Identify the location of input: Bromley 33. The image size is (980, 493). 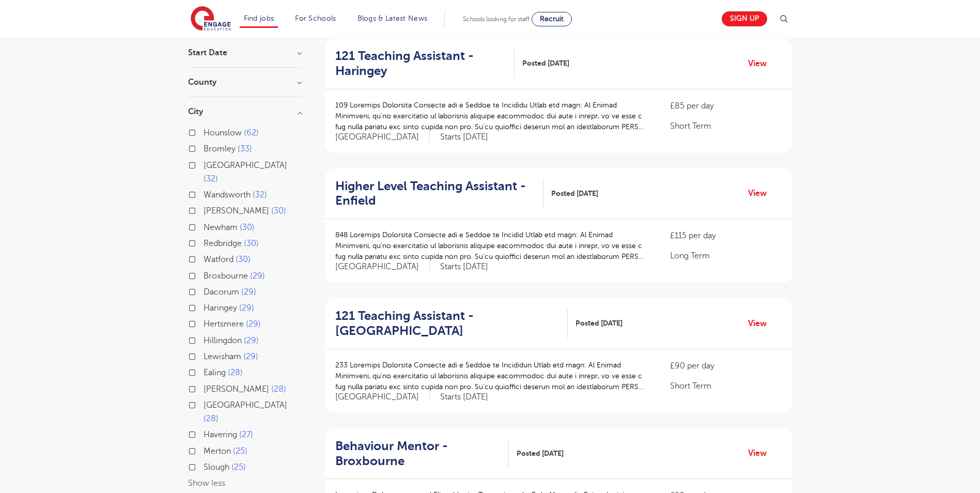
(207, 147).